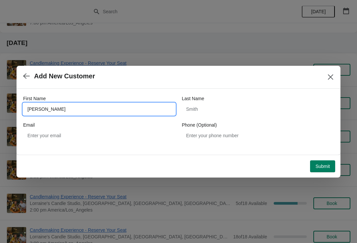 Image resolution: width=357 pixels, height=243 pixels. Describe the element at coordinates (193, 98) in the screenshot. I see `label: Last Name` at that location.